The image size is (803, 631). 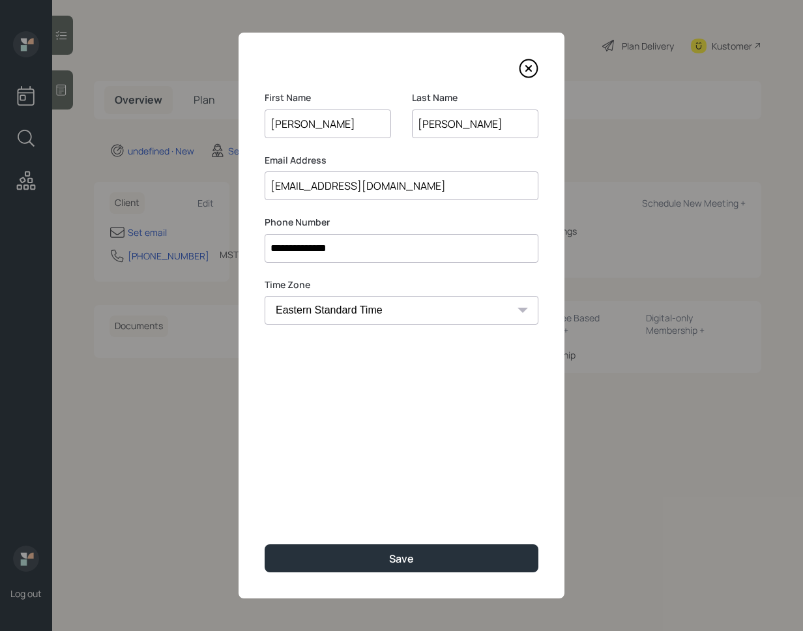 I want to click on label: Email Address, so click(x=402, y=160).